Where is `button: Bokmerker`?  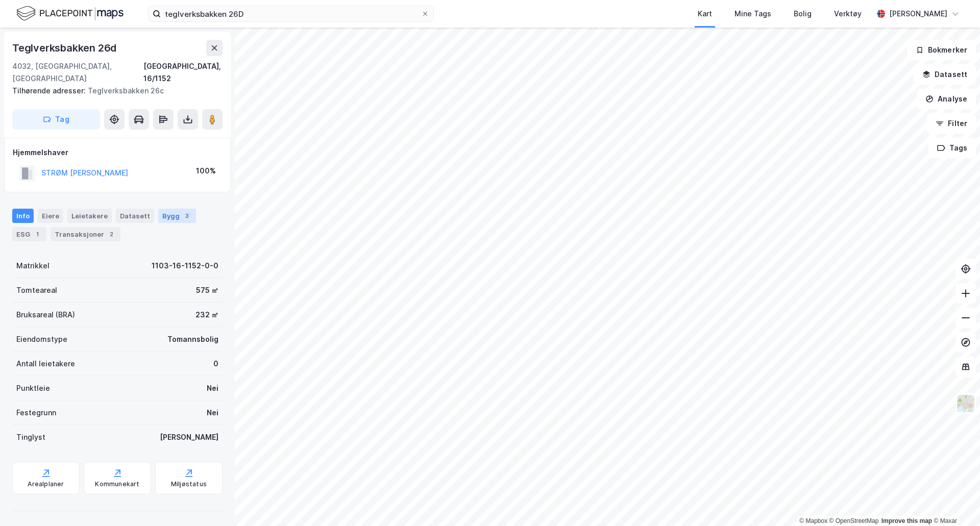
button: Bokmerker is located at coordinates (941, 50).